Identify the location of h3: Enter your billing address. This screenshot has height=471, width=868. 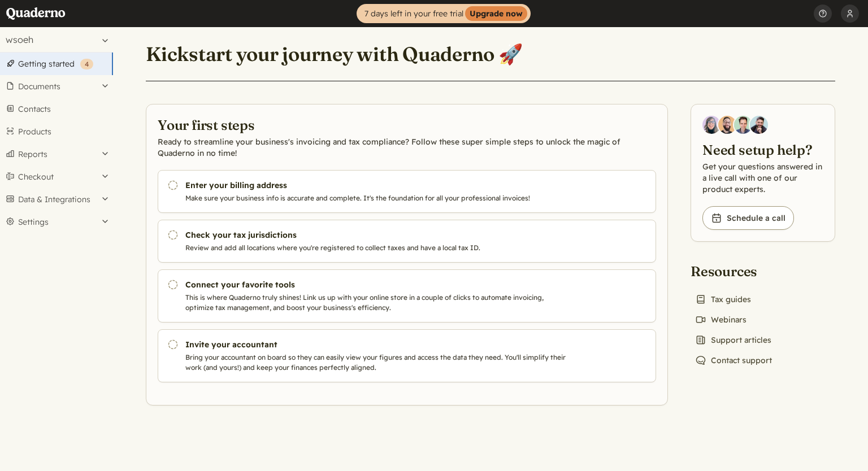
(378, 185).